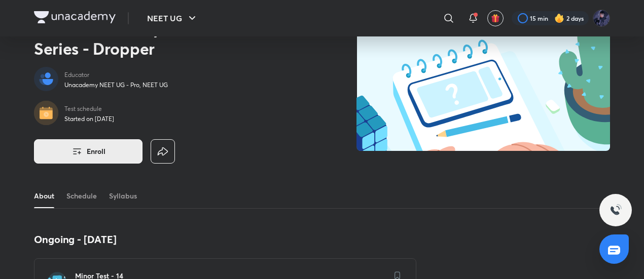  What do you see at coordinates (616, 210) in the screenshot?
I see `img: ttu` at bounding box center [616, 210].